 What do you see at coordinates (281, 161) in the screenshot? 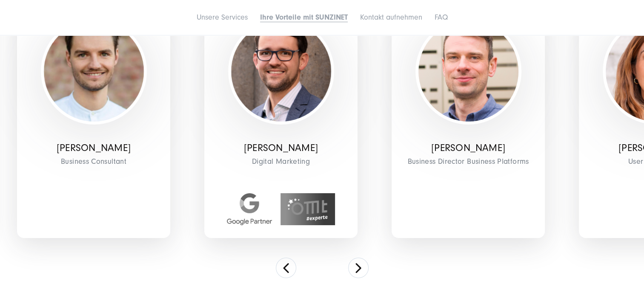
I see `span: Digital Marketing` at bounding box center [281, 161].